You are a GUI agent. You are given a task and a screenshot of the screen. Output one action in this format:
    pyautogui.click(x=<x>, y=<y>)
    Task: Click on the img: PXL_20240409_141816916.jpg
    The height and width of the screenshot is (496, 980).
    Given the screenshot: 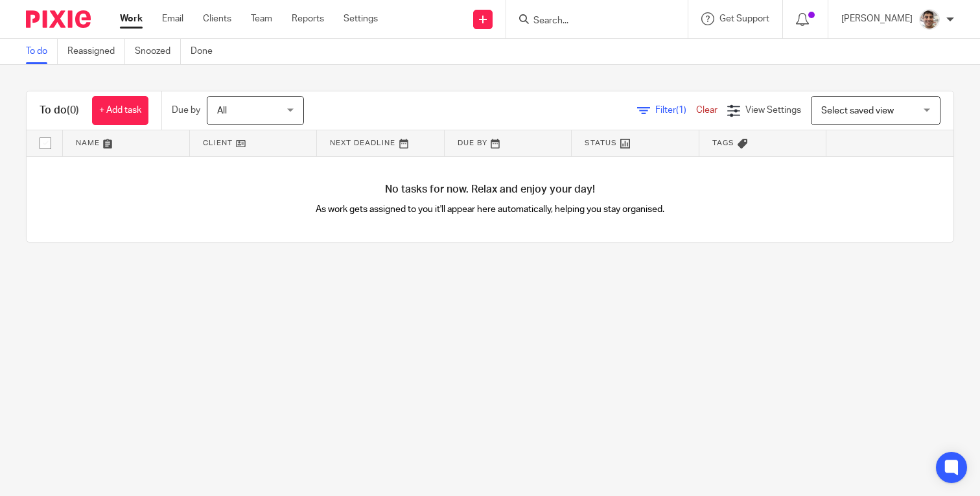 What is the action you would take?
    pyautogui.click(x=929, y=19)
    